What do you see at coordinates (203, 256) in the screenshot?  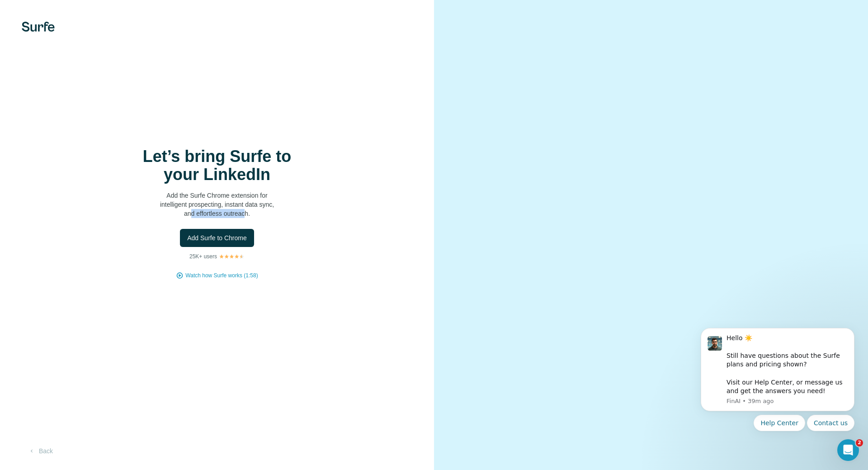 I see `p: 25K+ users` at bounding box center [203, 256].